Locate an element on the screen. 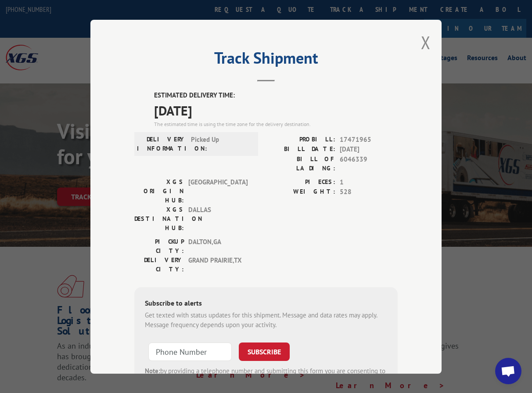 The width and height of the screenshot is (532, 393). label: PIECES: is located at coordinates (301, 182).